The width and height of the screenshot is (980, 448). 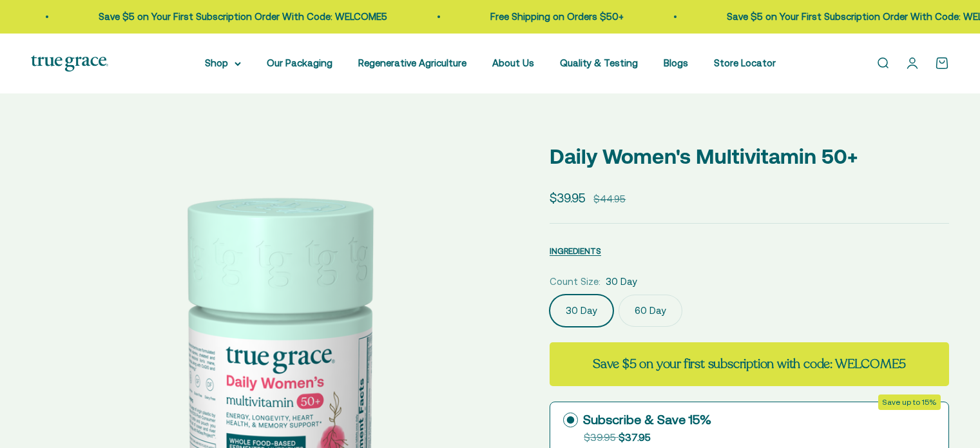 What do you see at coordinates (750, 156) in the screenshot?
I see `p: Daily Women's Multivitamin 50+` at bounding box center [750, 156].